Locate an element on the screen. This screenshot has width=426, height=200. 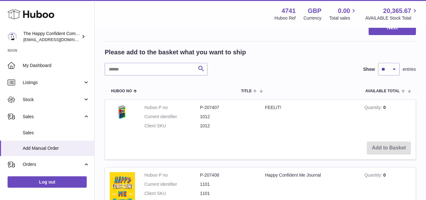
span: entries is located at coordinates (410, 69).